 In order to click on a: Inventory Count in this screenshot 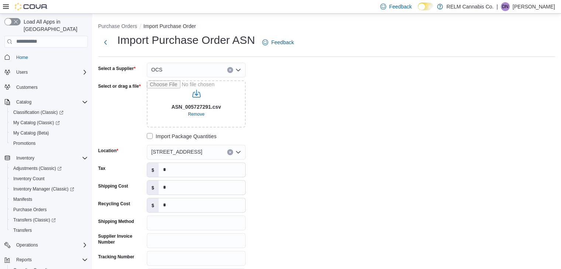, I will do `click(29, 179)`.